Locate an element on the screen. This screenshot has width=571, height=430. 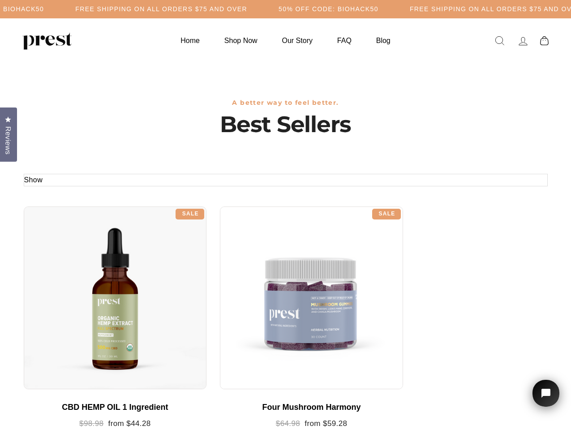
div: CBD HEMP OIL 1 Ingredient is located at coordinates (115, 408).